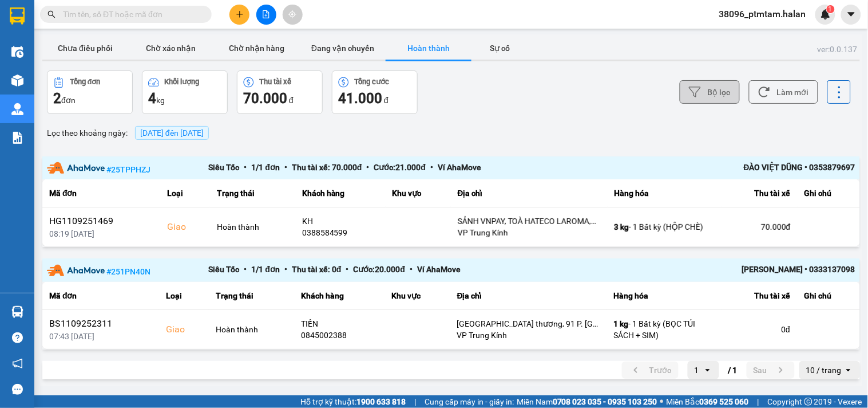  I want to click on span: caret-down, so click(852, 14).